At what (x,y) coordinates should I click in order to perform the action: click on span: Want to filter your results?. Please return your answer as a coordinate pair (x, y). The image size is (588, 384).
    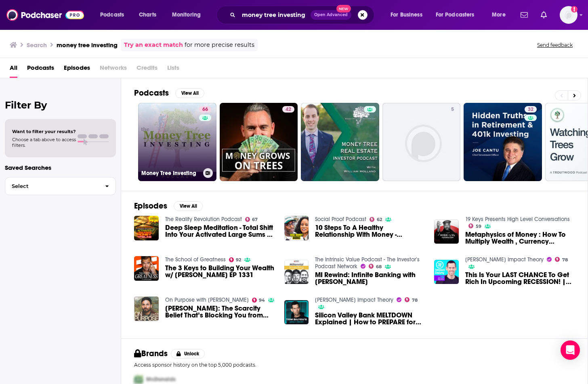
    Looking at the image, I should click on (44, 132).